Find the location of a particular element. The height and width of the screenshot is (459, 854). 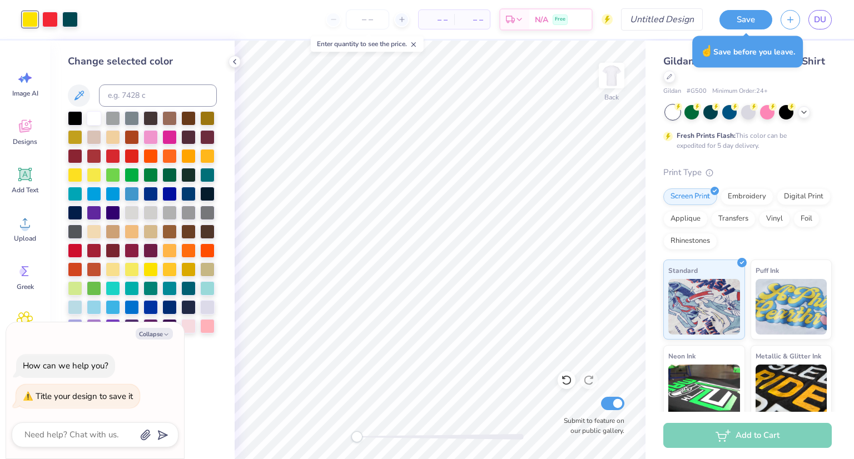

div: Back is located at coordinates (611, 97).